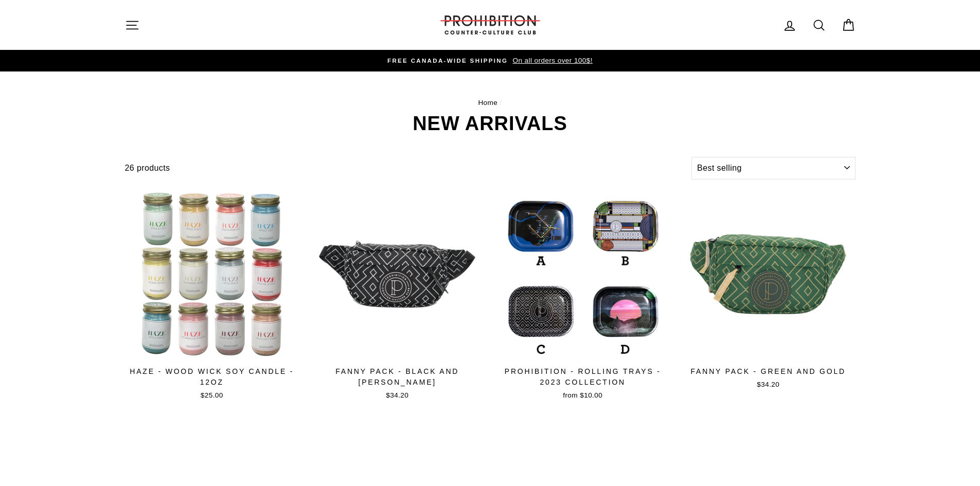 This screenshot has width=980, height=486. Describe the element at coordinates (551, 60) in the screenshot. I see `span: On all orders over 100$!` at that location.